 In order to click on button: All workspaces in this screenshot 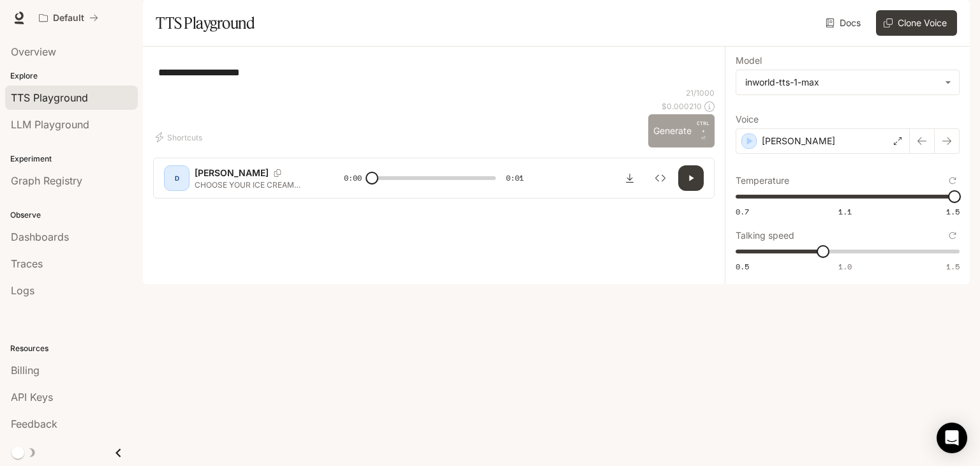, I will do `click(69, 18)`.